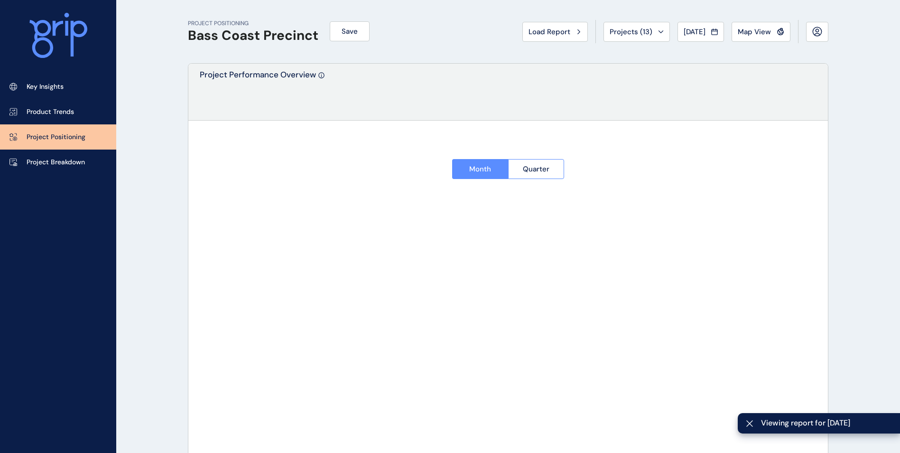  I want to click on button: Projects (13), so click(637, 32).